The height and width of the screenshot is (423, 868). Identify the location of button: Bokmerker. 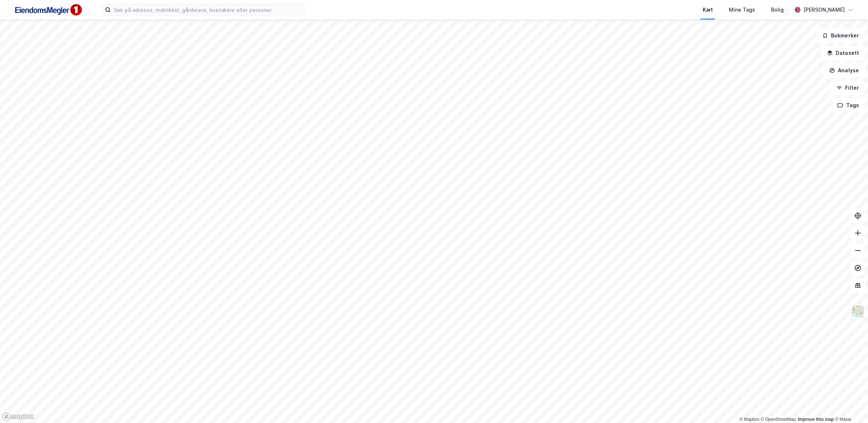
(840, 36).